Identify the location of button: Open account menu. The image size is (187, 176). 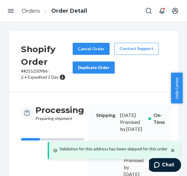
(175, 11).